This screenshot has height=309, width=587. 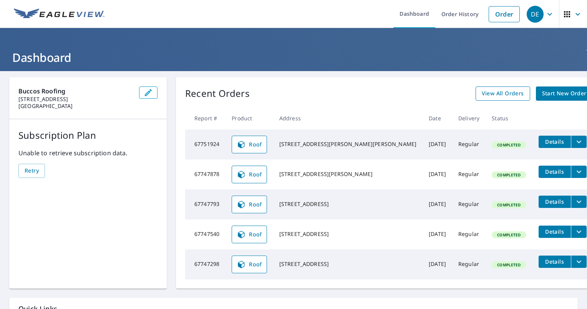 I want to click on button: Retry, so click(x=32, y=171).